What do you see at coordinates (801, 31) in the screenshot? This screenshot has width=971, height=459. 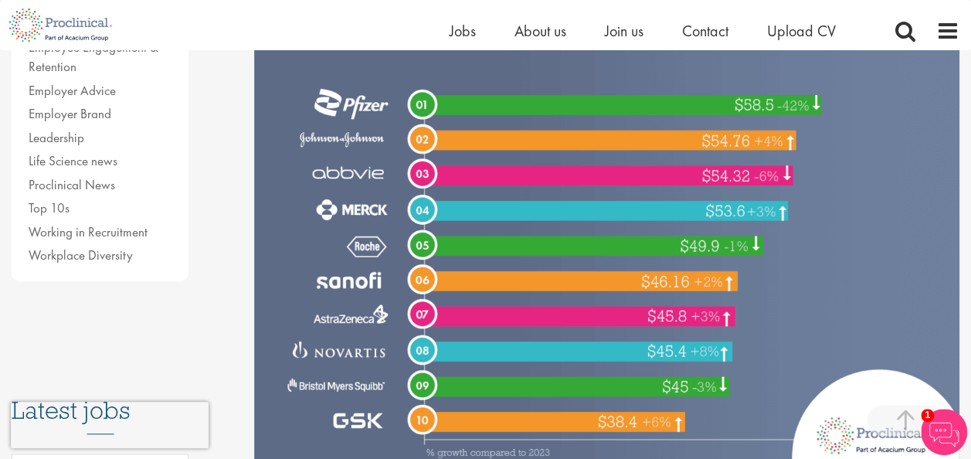 I see `span: Upload CV` at bounding box center [801, 31].